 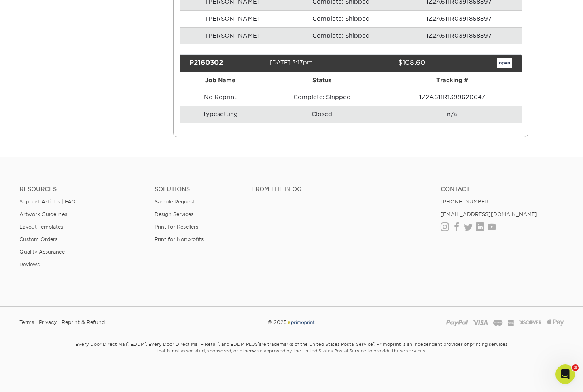 I want to click on a: Print for Nonprofits, so click(x=179, y=239).